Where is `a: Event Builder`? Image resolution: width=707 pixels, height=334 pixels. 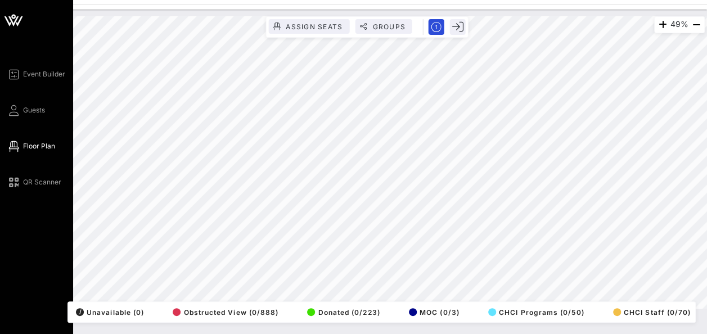 a: Event Builder is located at coordinates (36, 74).